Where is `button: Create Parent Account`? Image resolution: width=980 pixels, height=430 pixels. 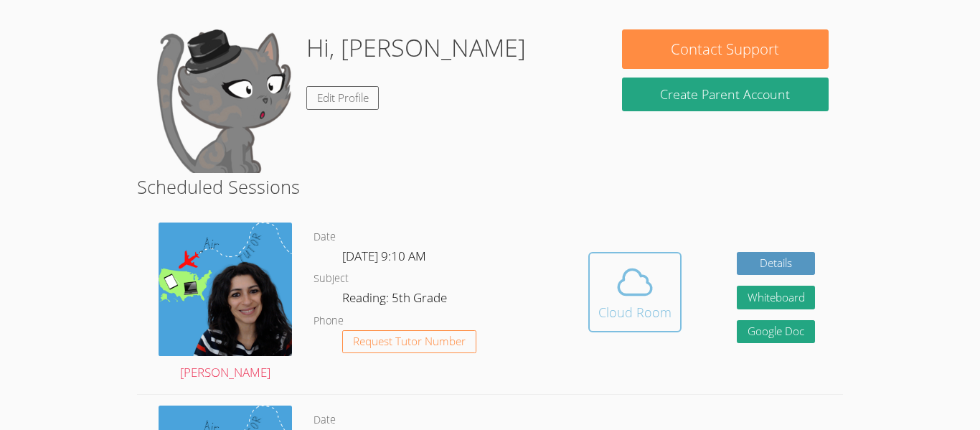
button: Create Parent Account is located at coordinates (725, 94).